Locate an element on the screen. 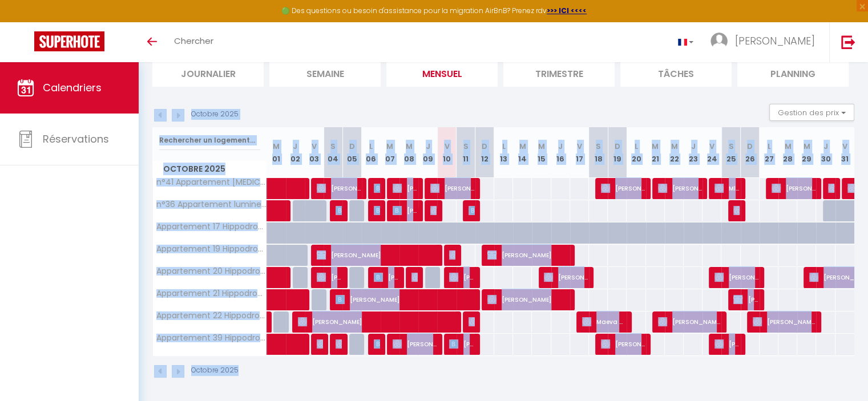 The height and width of the screenshot is (401, 868). li: Mensuel is located at coordinates (442, 73).